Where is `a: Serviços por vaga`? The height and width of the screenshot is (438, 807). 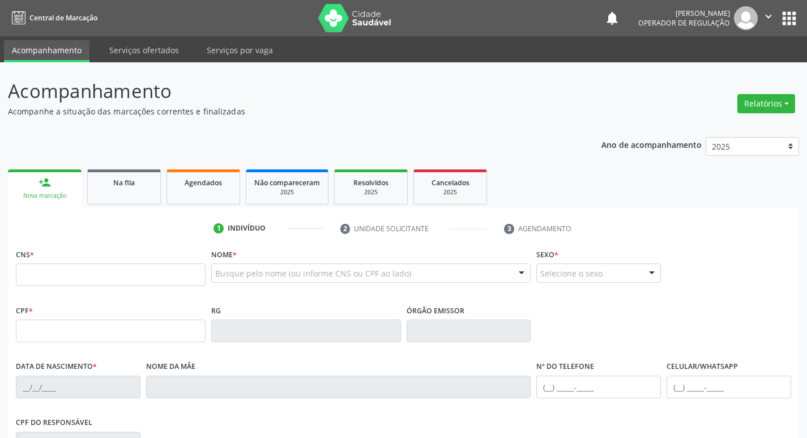 a: Serviços por vaga is located at coordinates (240, 50).